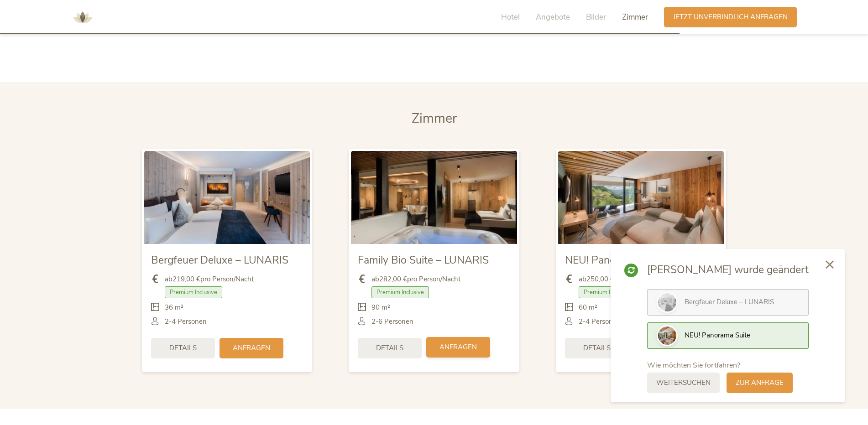  Describe the element at coordinates (511, 17) in the screenshot. I see `span: Hotel` at that location.